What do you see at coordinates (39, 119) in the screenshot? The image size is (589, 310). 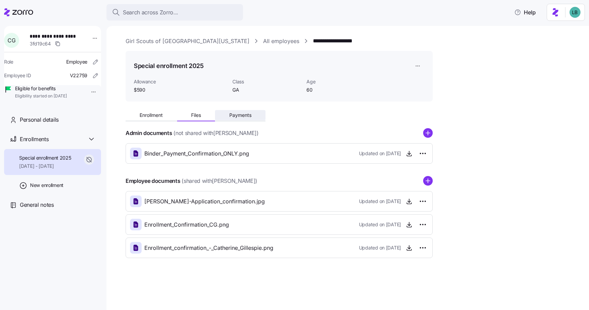 I see `span: Personal details` at bounding box center [39, 119].